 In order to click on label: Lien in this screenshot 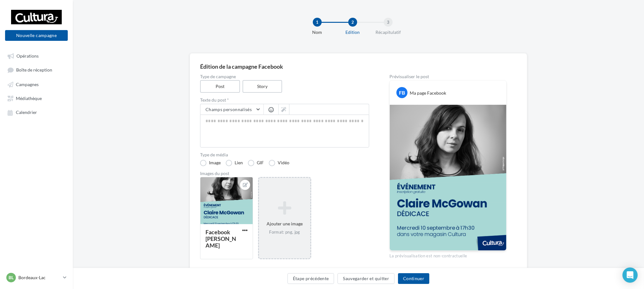, I will do `click(234, 163)`.